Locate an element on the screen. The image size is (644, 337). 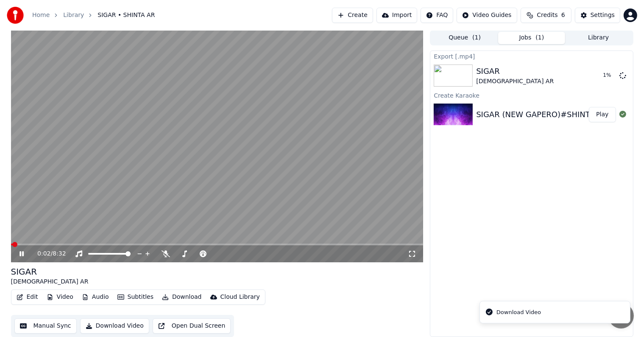
button: Subtitles is located at coordinates (135, 297).